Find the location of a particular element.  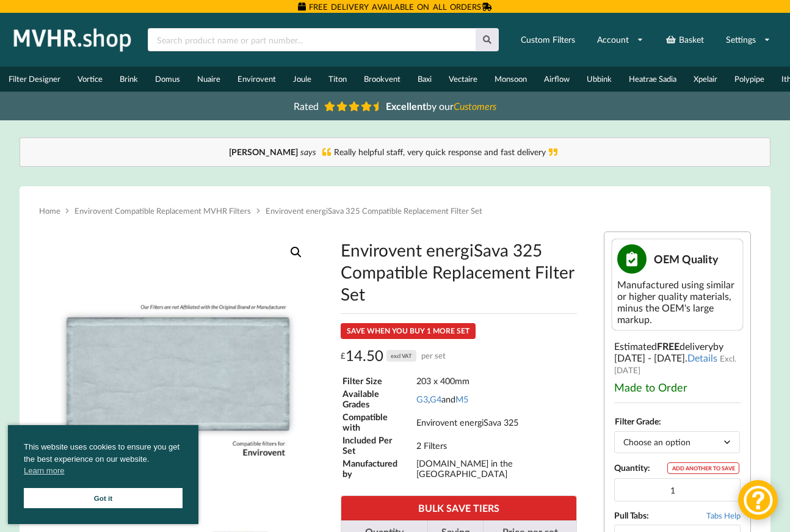

a: M5 is located at coordinates (462, 399).